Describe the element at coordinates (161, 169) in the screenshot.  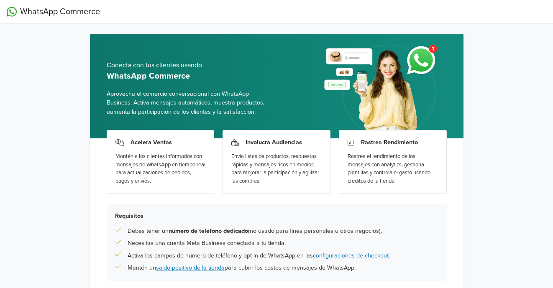
I see `div: Mantén a los clientes informados con mensajes de WhatsApp en tiempo real para actualizaciones de ...` at that location.